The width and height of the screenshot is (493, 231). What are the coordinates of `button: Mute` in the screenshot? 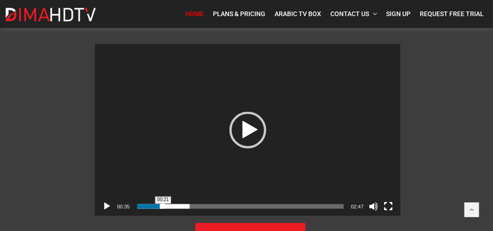 It's located at (374, 207).